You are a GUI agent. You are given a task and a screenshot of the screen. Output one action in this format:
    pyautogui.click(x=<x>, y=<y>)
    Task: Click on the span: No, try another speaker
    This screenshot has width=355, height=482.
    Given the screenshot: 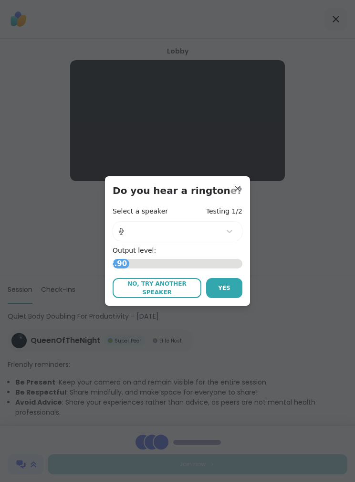 What is the action you would take?
    pyautogui.click(x=157, y=288)
    